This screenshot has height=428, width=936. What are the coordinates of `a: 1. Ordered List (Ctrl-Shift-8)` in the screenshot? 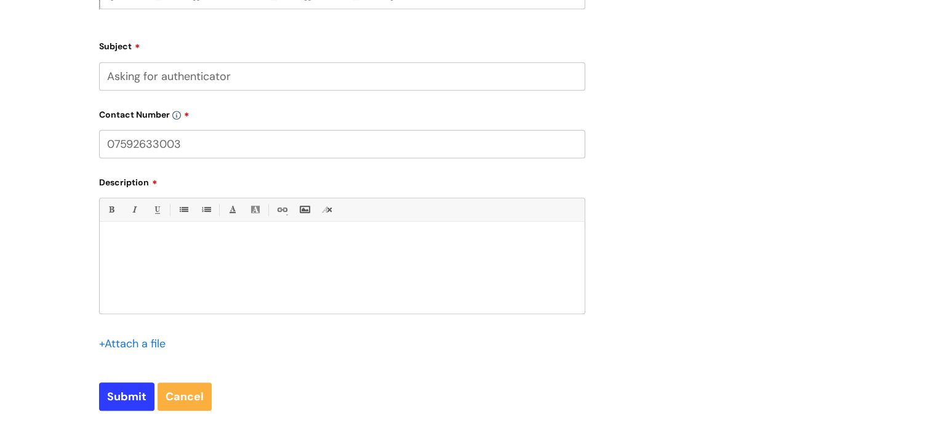 It's located at (206, 209).